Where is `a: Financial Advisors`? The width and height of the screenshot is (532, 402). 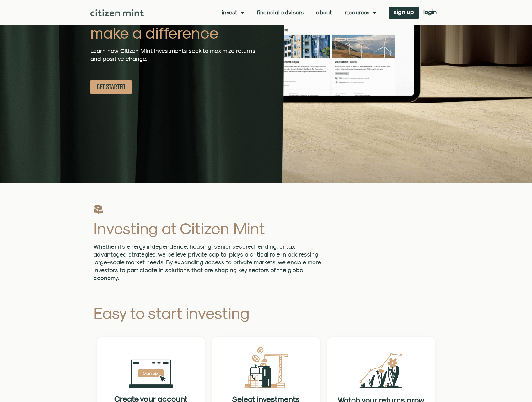 a: Financial Advisors is located at coordinates (280, 13).